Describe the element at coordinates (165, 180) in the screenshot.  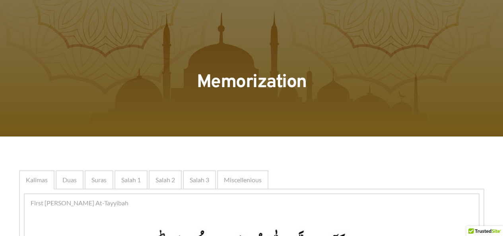
I see `span: Salah 2` at that location.